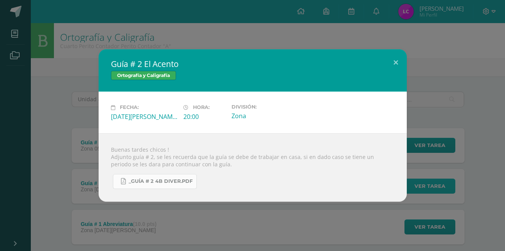 The image size is (505, 251). What do you see at coordinates (253, 168) in the screenshot?
I see `div: Buenas tardes chicos ! Adjunto guía # 2, se les recuerda que la guía se debe de trabajar en casa,...` at bounding box center [253, 168].